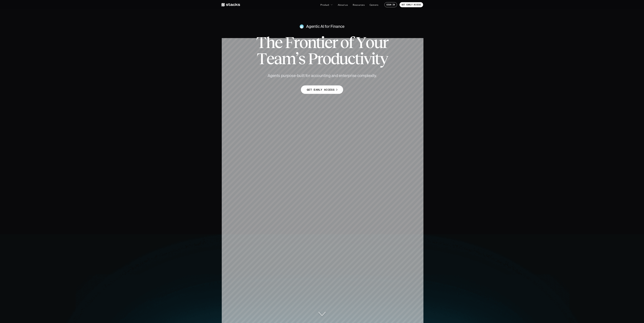 The image size is (644, 323). Describe the element at coordinates (359, 5) in the screenshot. I see `a: Resources` at that location.